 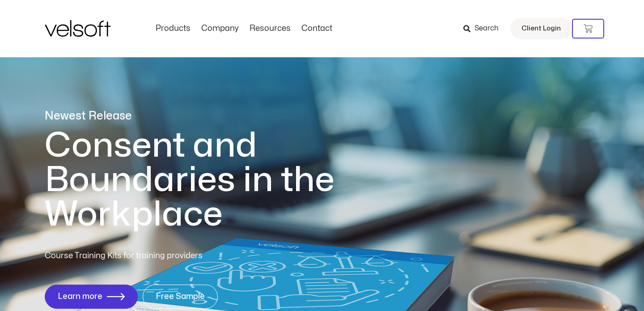 What do you see at coordinates (91, 296) in the screenshot?
I see `a: Learn more` at bounding box center [91, 296].